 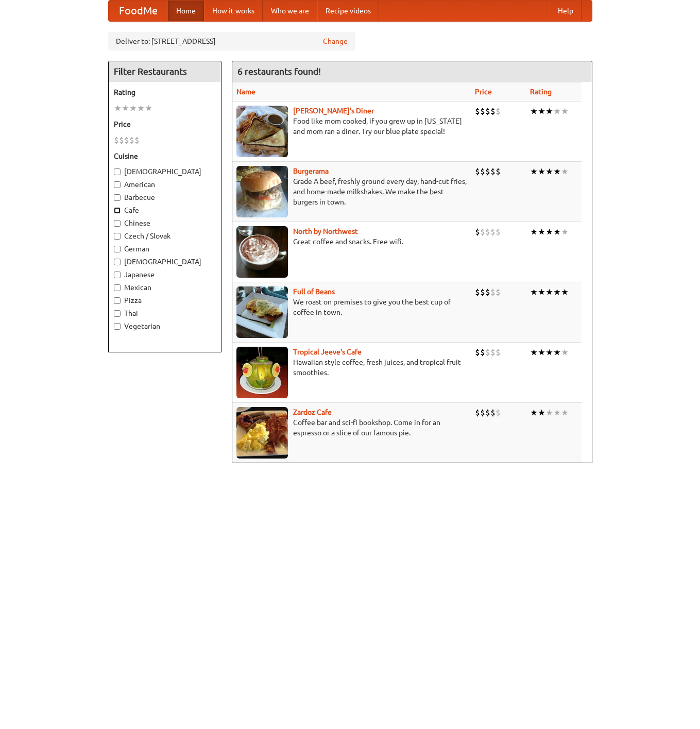 I want to click on b: Burgerama, so click(x=311, y=171).